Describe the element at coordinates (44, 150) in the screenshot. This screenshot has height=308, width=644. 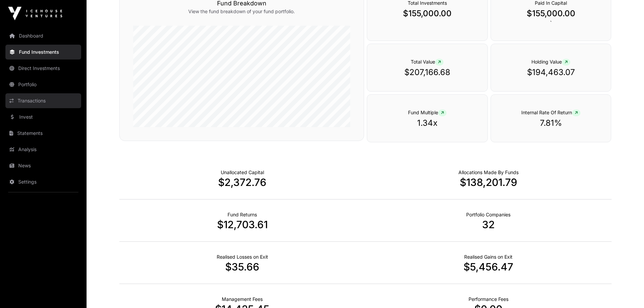
I see `a: Analysis` at that location.